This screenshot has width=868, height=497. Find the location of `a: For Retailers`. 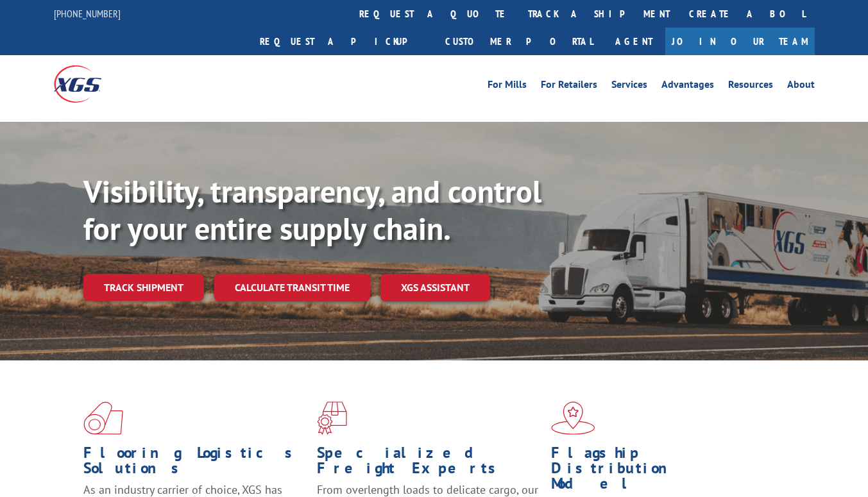

a: For Retailers is located at coordinates (569, 86).